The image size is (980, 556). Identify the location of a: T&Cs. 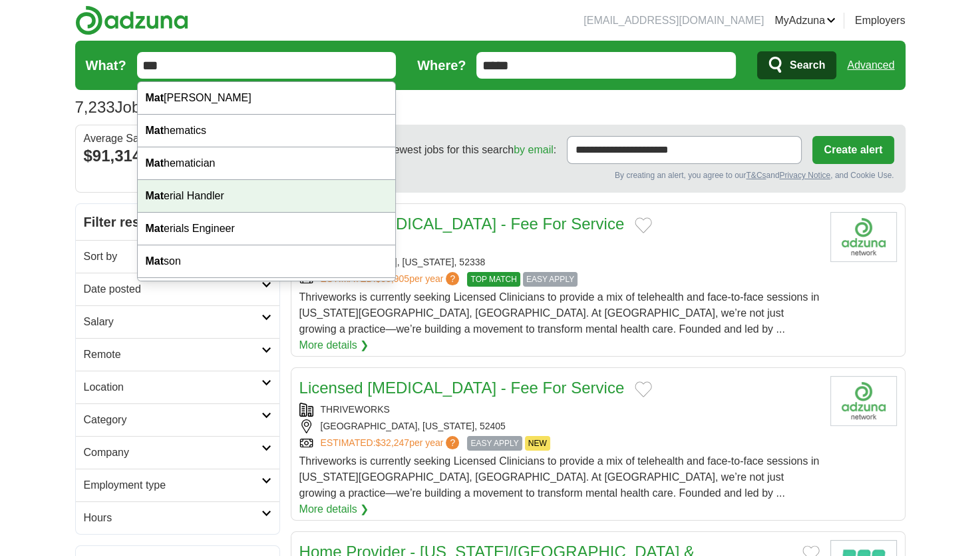
(756, 175).